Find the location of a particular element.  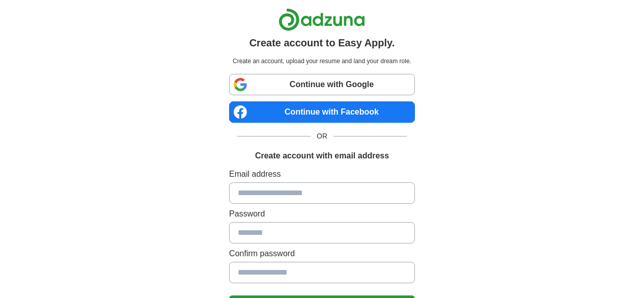

label: Confirm password is located at coordinates (322, 254).